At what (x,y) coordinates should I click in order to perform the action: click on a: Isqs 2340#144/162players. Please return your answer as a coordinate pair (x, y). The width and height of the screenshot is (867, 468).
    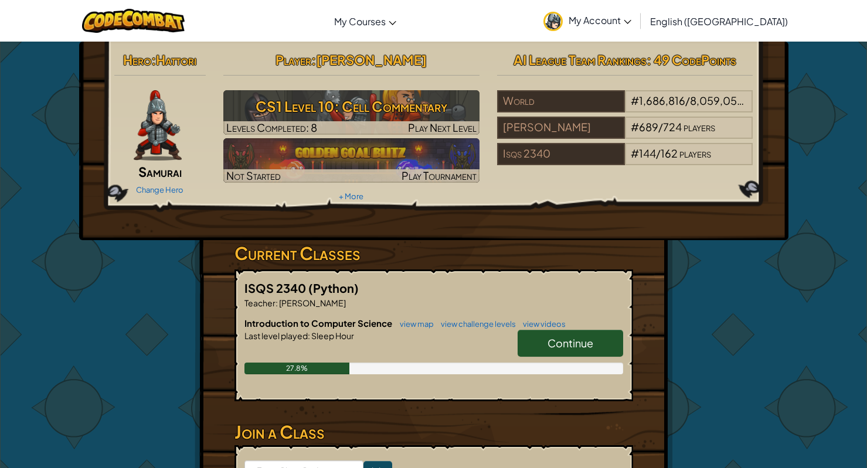
    Looking at the image, I should click on (625, 161).